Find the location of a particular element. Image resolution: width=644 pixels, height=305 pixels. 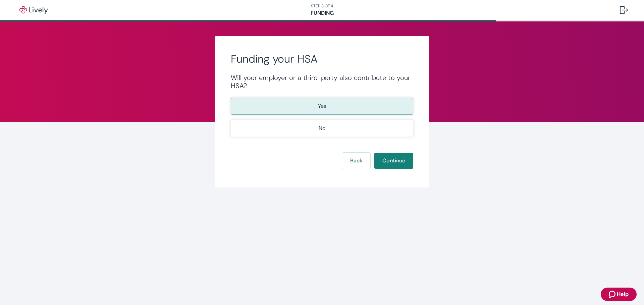

svg: Zendesk support icon is located at coordinates (613, 294).